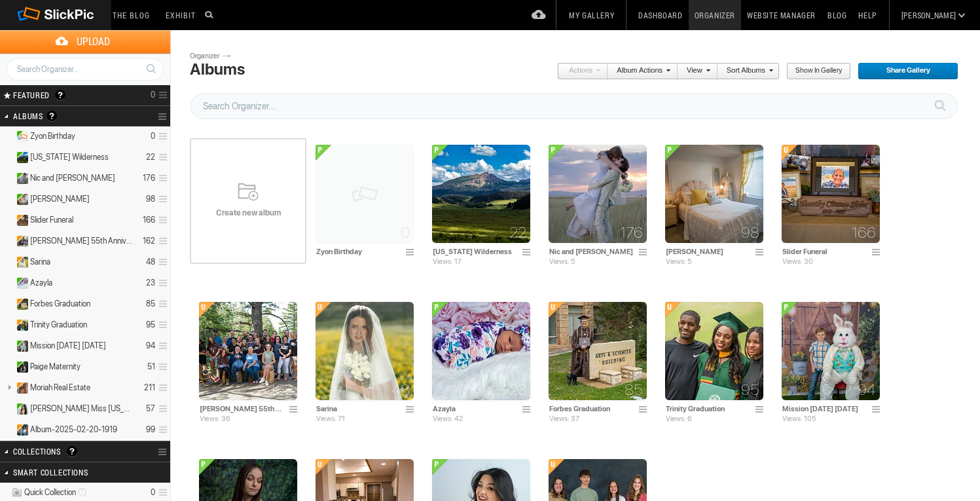 The height and width of the screenshot is (501, 980). I want to click on input: Search photos on SlickPic..., so click(211, 14).